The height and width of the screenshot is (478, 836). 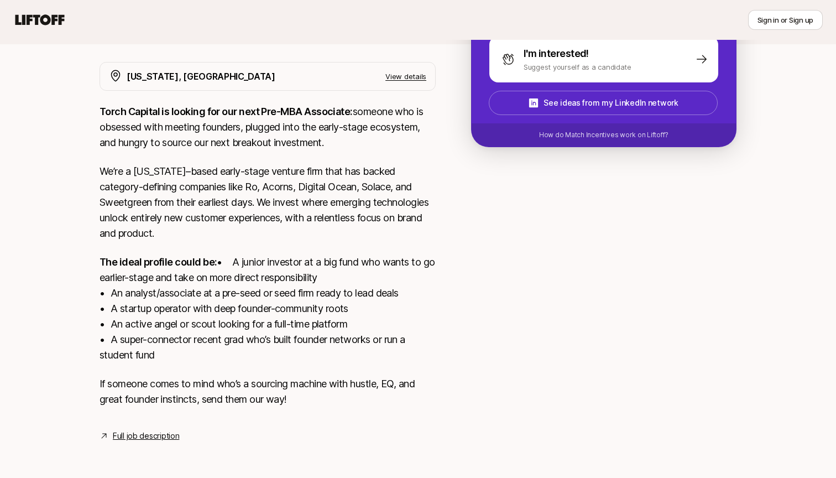 What do you see at coordinates (146, 436) in the screenshot?
I see `a: Full job description` at bounding box center [146, 436].